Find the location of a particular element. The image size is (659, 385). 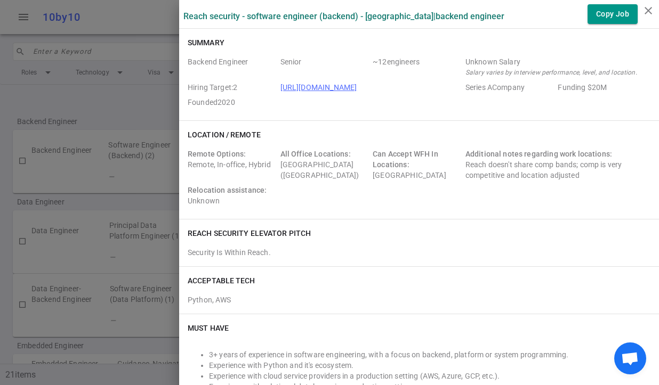

span: Team Count is located at coordinates (417, 67).